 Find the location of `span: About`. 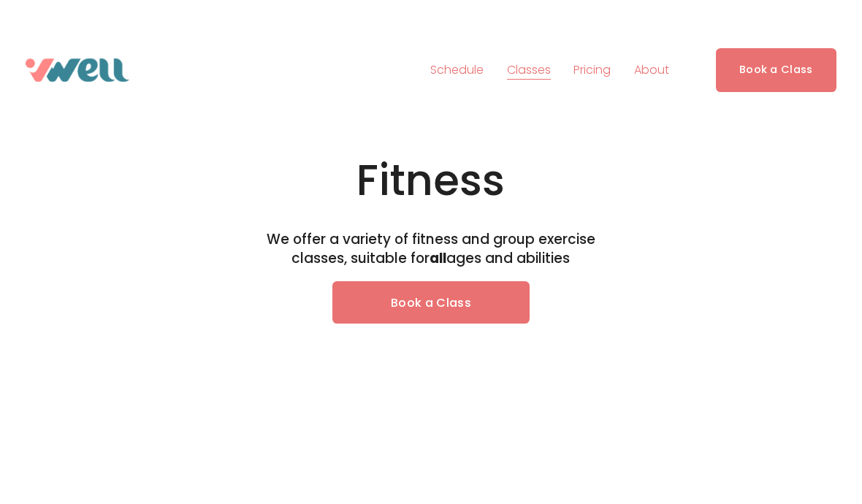

span: About is located at coordinates (652, 70).